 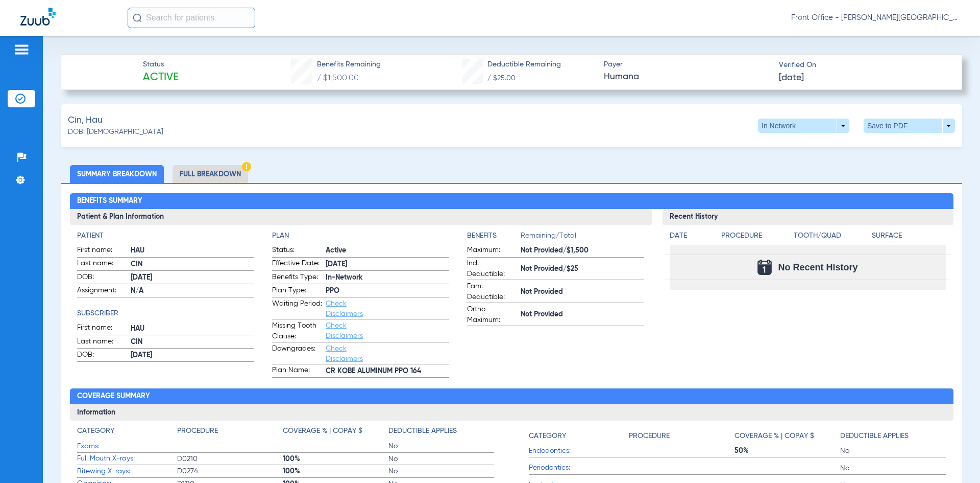 I want to click on span: Effective Date:, so click(x=297, y=264).